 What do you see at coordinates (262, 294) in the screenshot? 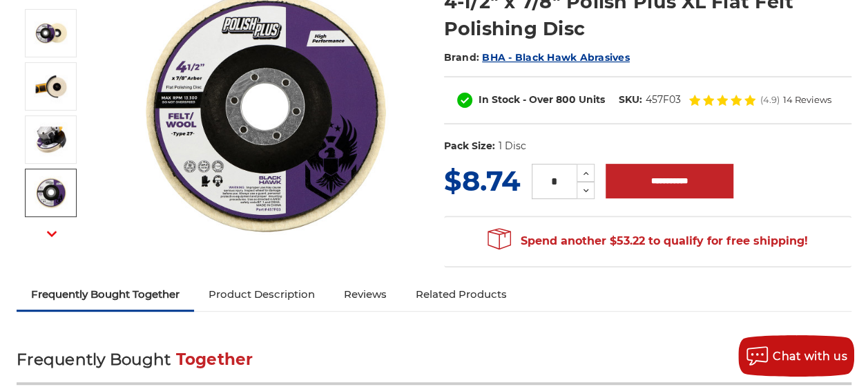
I see `a: Product Description` at bounding box center [262, 294].